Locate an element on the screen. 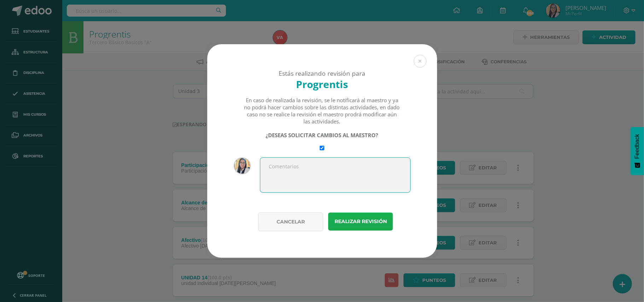 The image size is (644, 302). strong: ¿DESEAS SOLICITAR CAMBIOS AL MAESTRO? is located at coordinates (322, 135).